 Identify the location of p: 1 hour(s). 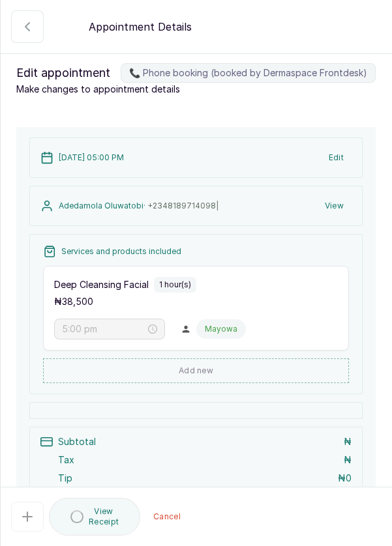
(175, 285).